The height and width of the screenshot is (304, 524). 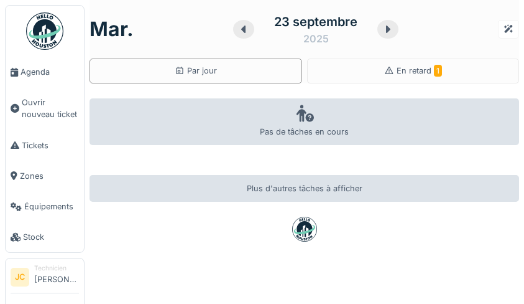 What do you see at coordinates (45, 145) in the screenshot?
I see `a: Tickets` at bounding box center [45, 145].